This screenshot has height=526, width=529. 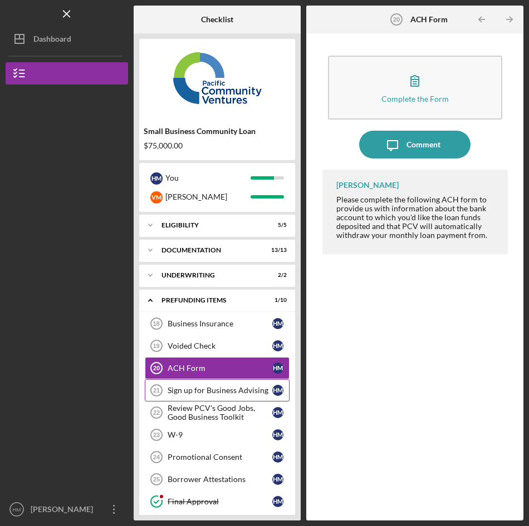 I want to click on tspan: 23, so click(x=156, y=435).